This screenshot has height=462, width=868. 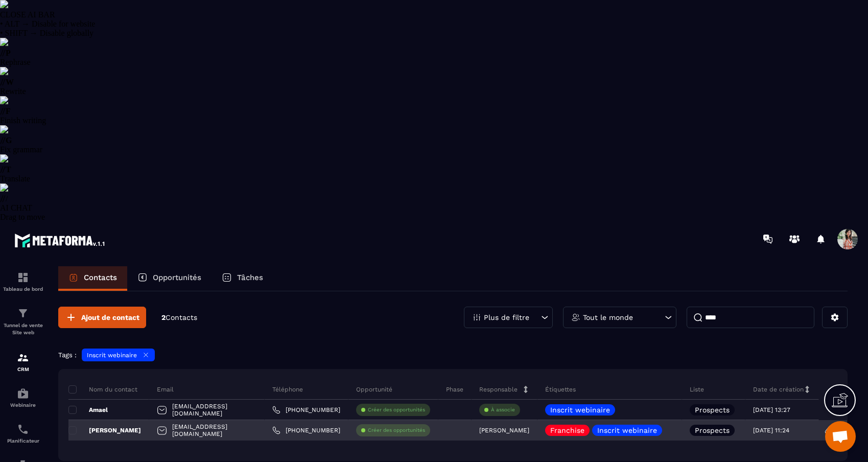 What do you see at coordinates (608, 317) in the screenshot?
I see `p: Tout le monde` at bounding box center [608, 317].